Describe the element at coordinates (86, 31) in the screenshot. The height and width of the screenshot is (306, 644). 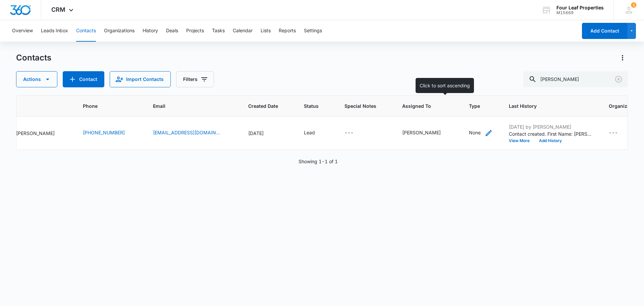
I see `button: Contacts` at that location.